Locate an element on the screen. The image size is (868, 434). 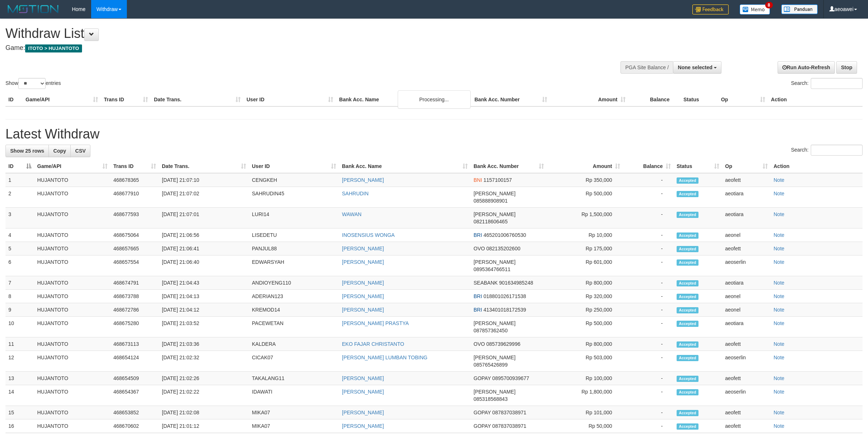
span: Copy 0895700939677 to clipboard is located at coordinates (511, 378).